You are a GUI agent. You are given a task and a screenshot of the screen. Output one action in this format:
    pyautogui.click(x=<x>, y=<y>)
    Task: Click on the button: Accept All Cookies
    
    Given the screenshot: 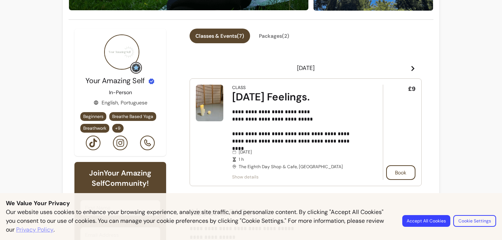 What is the action you would take?
    pyautogui.click(x=426, y=221)
    